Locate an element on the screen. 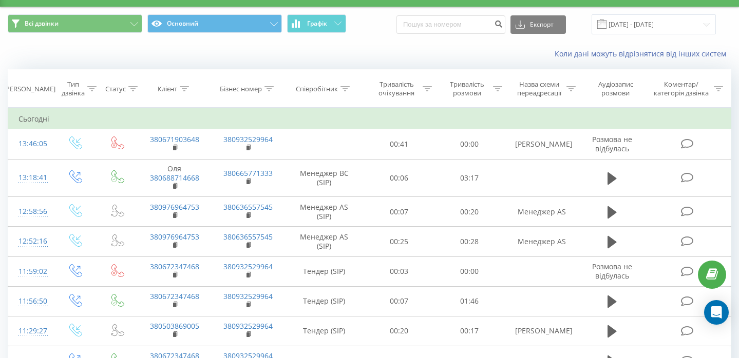 The height and width of the screenshot is (358, 739). a: 380688714668 is located at coordinates (174, 178).